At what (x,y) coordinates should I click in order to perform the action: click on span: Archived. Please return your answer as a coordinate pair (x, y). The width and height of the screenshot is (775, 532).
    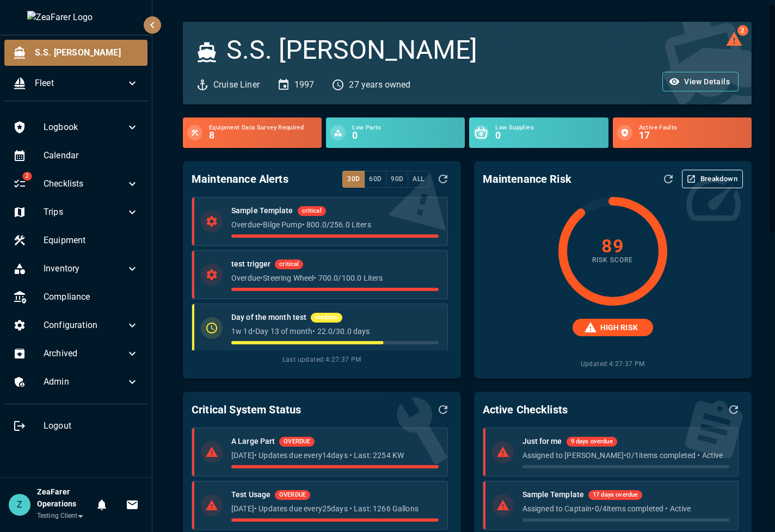
    Looking at the image, I should click on (84, 353).